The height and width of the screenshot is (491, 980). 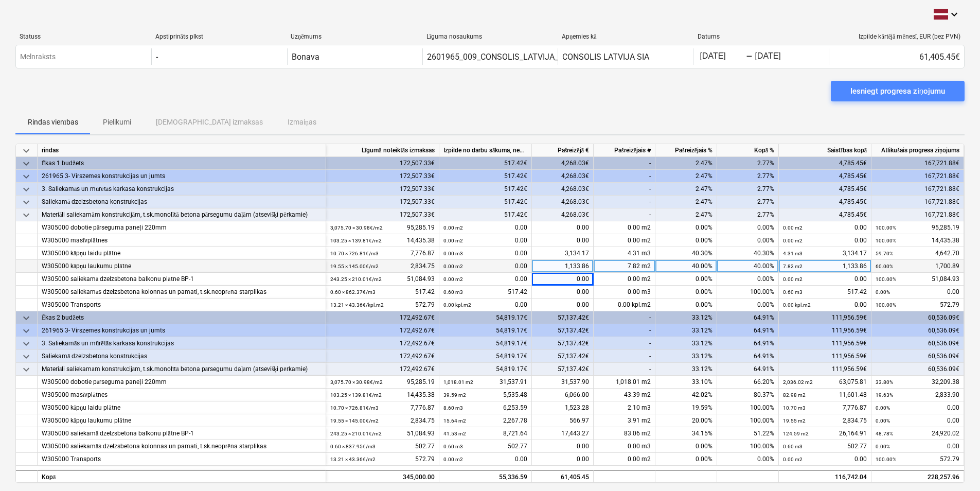 What do you see at coordinates (625, 459) in the screenshot?
I see `div: 0.00 m2` at bounding box center [625, 459].